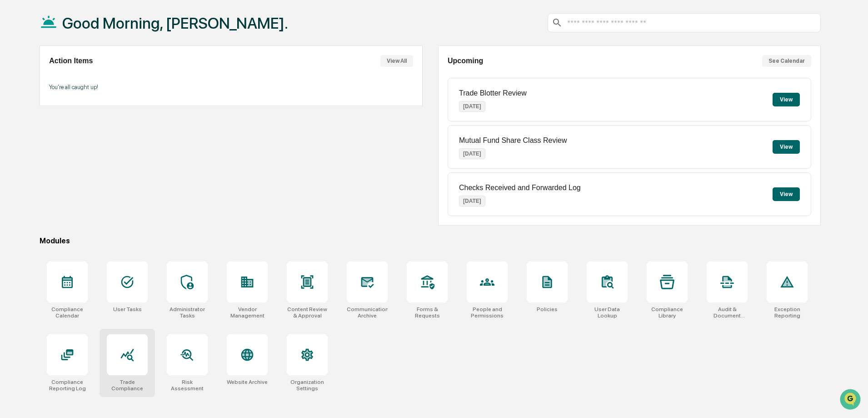 This screenshot has width=868, height=418. What do you see at coordinates (12, 12) in the screenshot?
I see `img: f2157a4c-a0d3-4daa-907e-bb6f0de503a5-1751232295721` at bounding box center [12, 12].